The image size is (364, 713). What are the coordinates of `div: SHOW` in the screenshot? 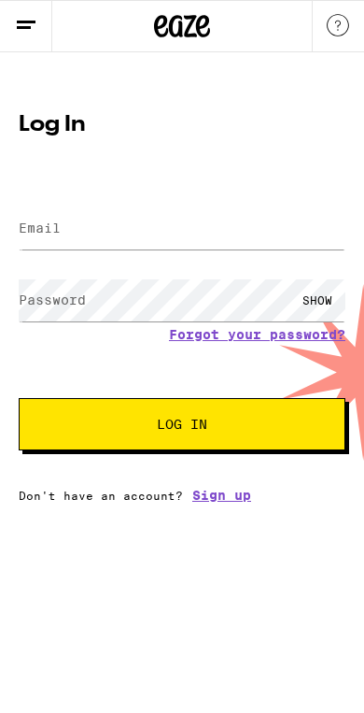 It's located at (318, 300).